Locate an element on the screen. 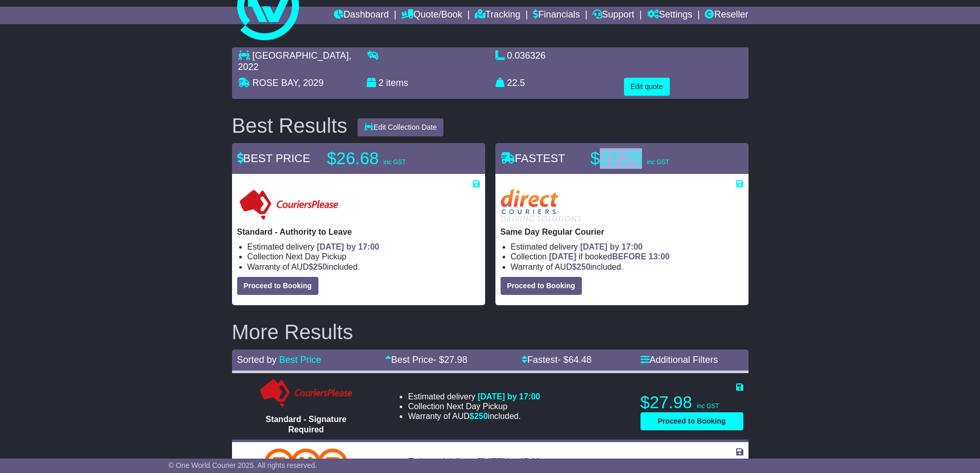 This screenshot has height=473, width=980. p: Standard - Authority to Leave is located at coordinates (358, 232).